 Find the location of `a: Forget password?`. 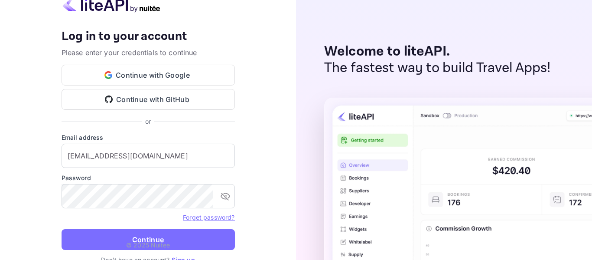

a: Forget password? is located at coordinates (209, 217).